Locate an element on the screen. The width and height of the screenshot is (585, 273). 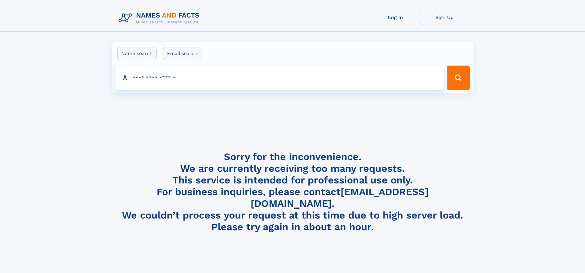
a: Sign Up is located at coordinates (445, 17).